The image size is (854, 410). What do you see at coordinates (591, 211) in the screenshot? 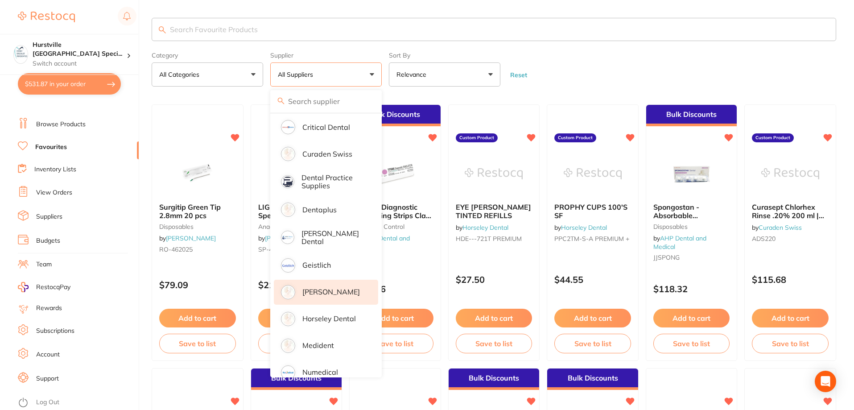
I see `span: PROPHY CUPS 100'S SF` at bounding box center [591, 211].